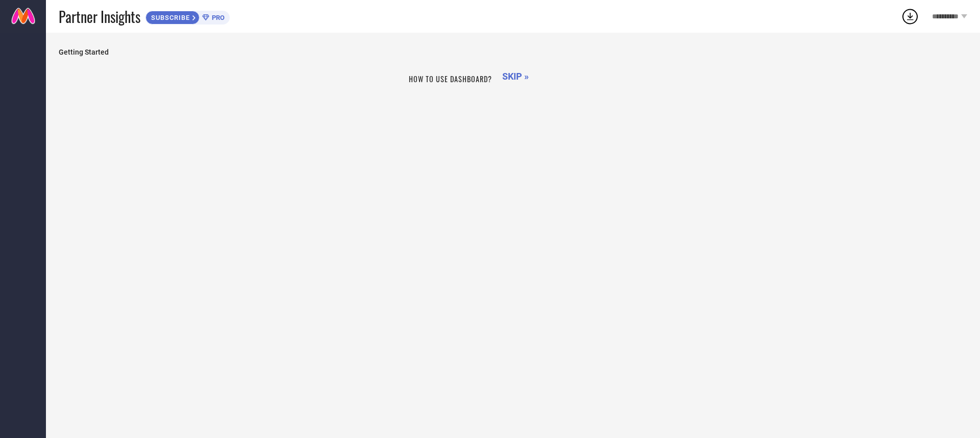 The image size is (980, 438). I want to click on span: SKIP », so click(515, 76).